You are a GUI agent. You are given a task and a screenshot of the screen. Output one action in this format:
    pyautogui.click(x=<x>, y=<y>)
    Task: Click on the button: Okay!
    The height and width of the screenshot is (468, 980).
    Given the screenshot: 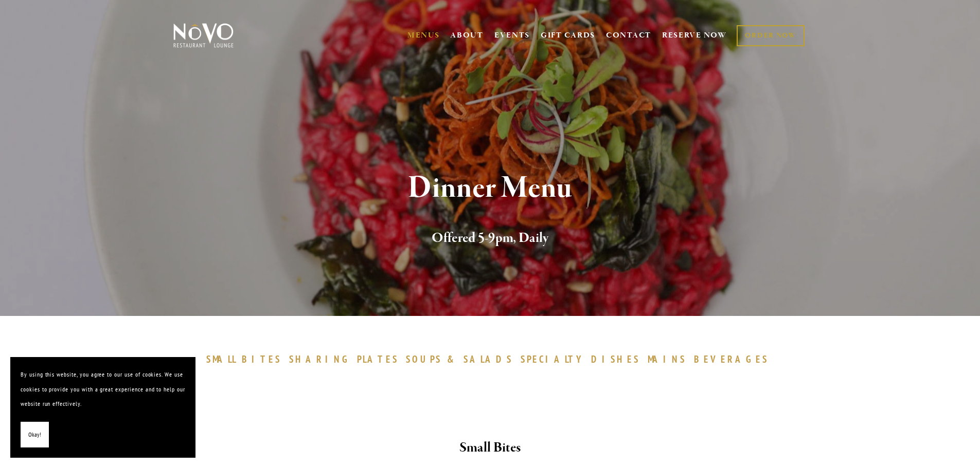 What is the action you would take?
    pyautogui.click(x=35, y=435)
    